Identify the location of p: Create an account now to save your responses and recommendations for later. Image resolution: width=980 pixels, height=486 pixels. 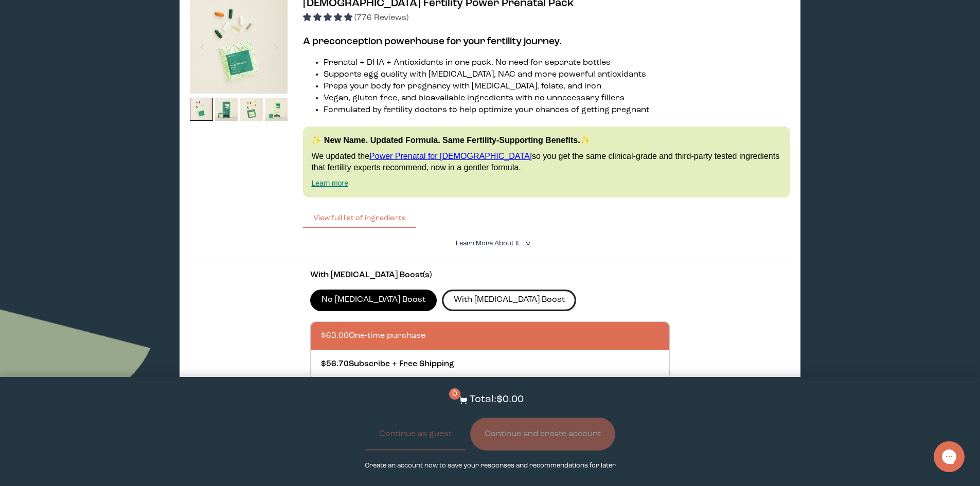
(491, 465).